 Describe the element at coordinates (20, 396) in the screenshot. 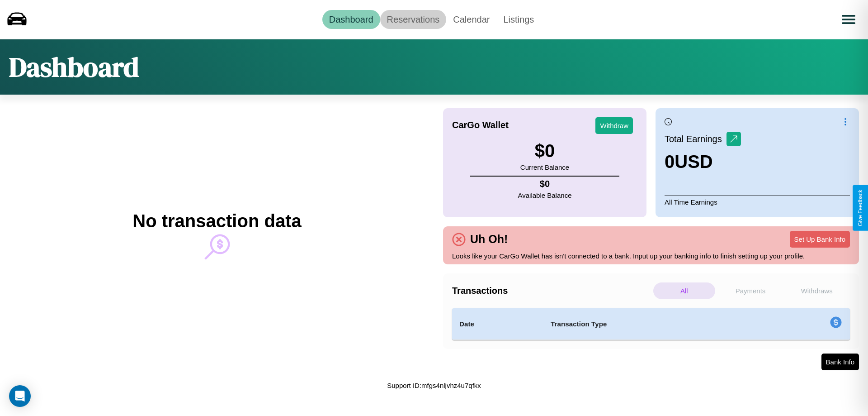

I see `div: Open Intercom Messenger` at that location.